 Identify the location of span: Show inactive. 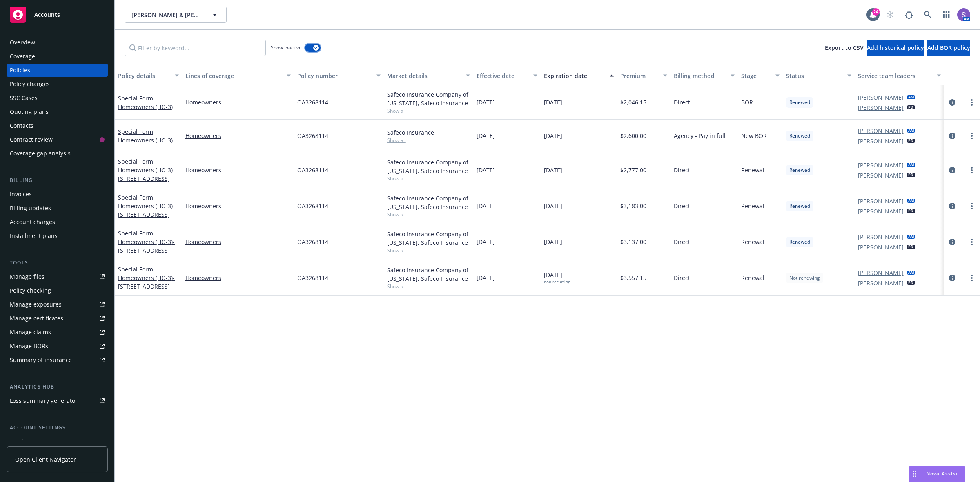
(286, 47).